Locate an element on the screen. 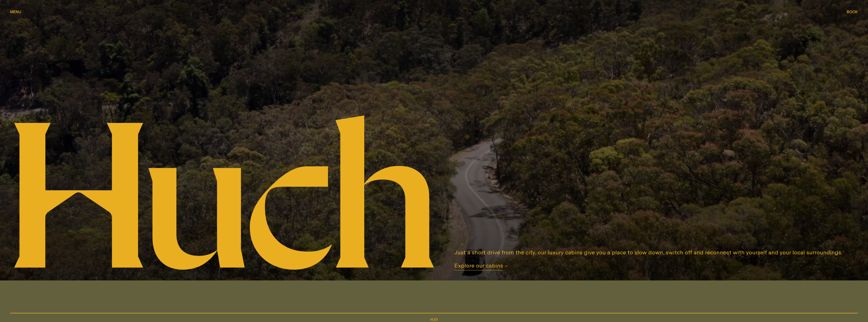 The width and height of the screenshot is (868, 322). button: show menu is located at coordinates (16, 12).